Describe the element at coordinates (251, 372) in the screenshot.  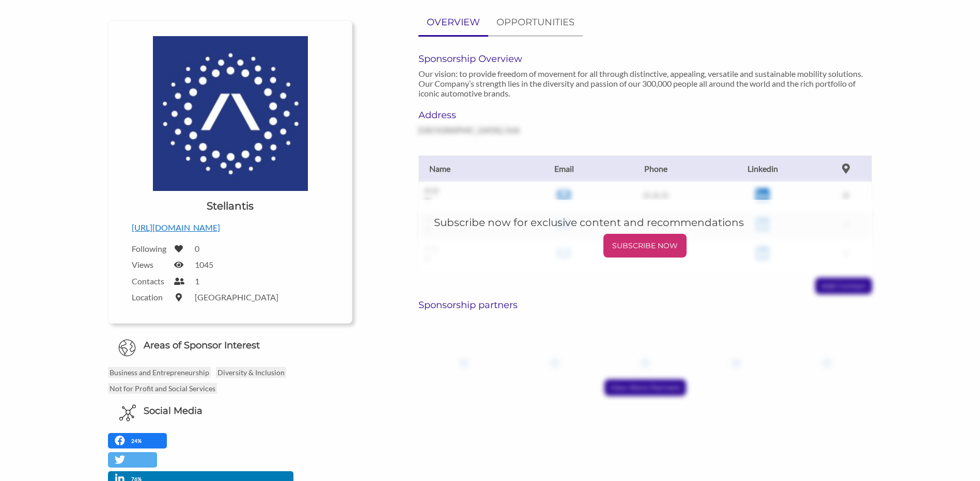
I see `p: Diversity & Inclusion` at that location.